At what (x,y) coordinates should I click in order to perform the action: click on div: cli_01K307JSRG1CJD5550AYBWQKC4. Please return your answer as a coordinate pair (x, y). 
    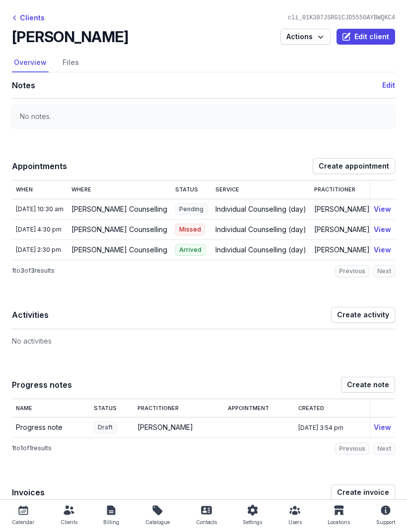
    Looking at the image, I should click on (341, 18).